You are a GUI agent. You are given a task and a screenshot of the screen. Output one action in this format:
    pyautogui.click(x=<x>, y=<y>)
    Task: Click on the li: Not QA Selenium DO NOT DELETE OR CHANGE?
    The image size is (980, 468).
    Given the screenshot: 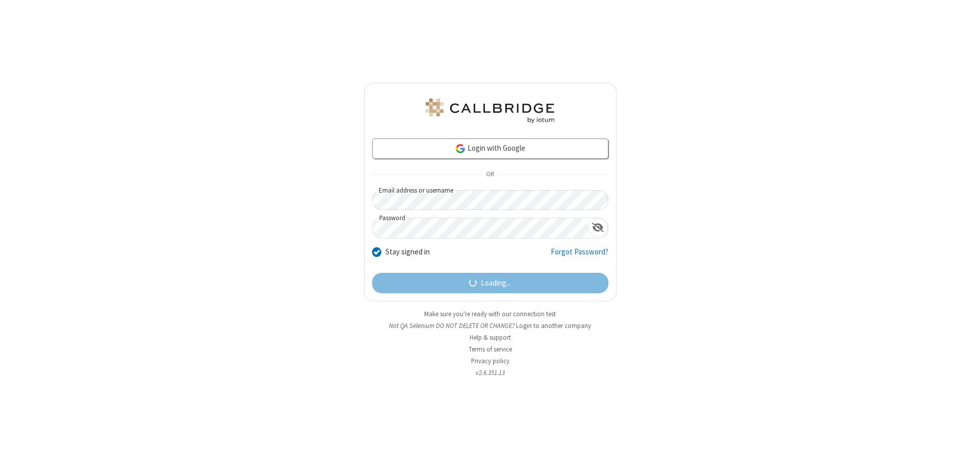 What is the action you would take?
    pyautogui.click(x=490, y=326)
    